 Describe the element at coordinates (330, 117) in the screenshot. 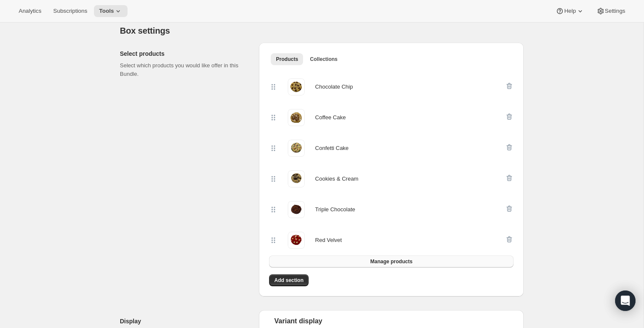

I see `div: Coffee Cake` at that location.